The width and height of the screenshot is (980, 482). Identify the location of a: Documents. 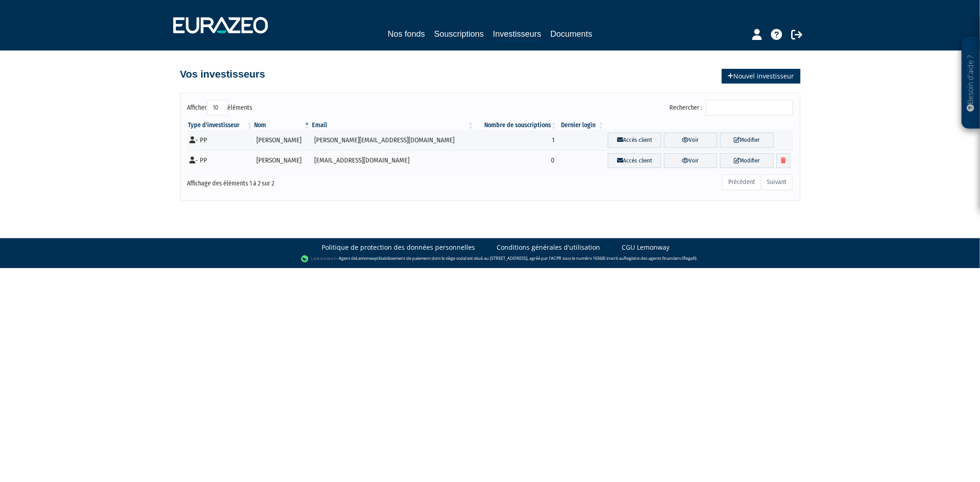
(571, 34).